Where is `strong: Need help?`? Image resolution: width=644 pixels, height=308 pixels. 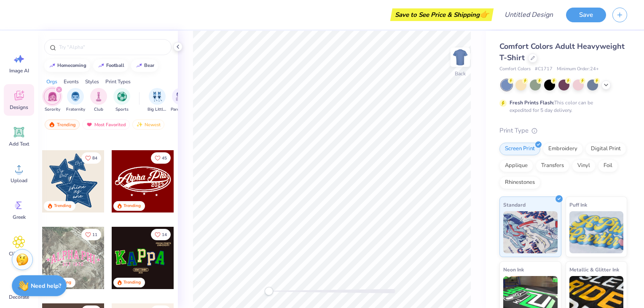
strong: Need help? is located at coordinates (46, 286).